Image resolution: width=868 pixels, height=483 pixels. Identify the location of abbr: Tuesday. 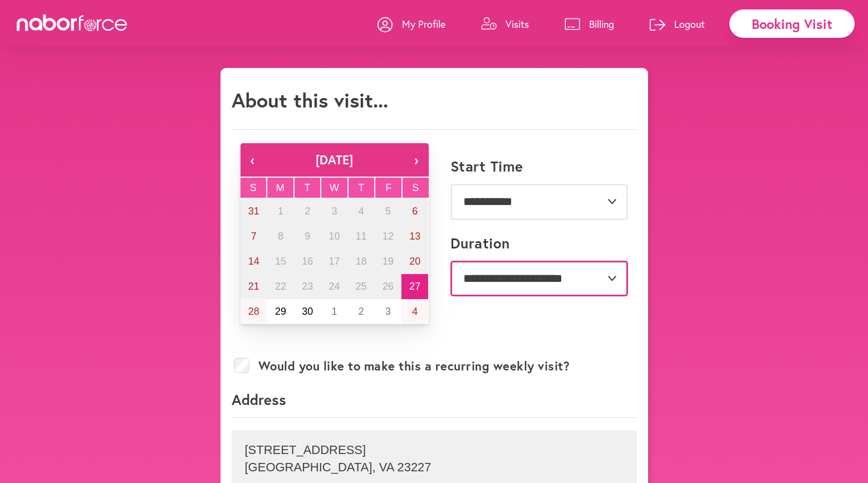
(307, 187).